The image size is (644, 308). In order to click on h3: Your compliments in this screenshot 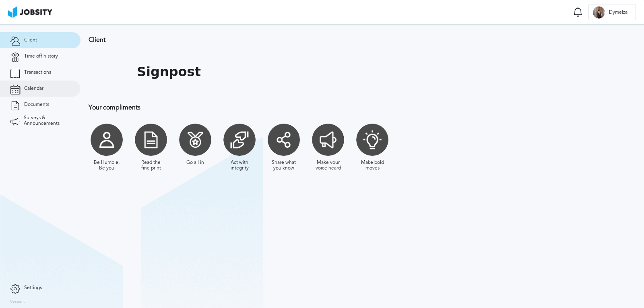, I will do `click(307, 107)`.